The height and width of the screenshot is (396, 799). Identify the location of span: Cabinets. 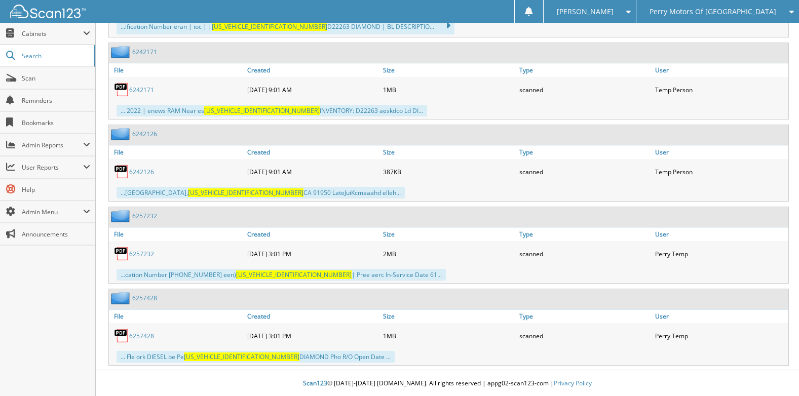
(52, 33).